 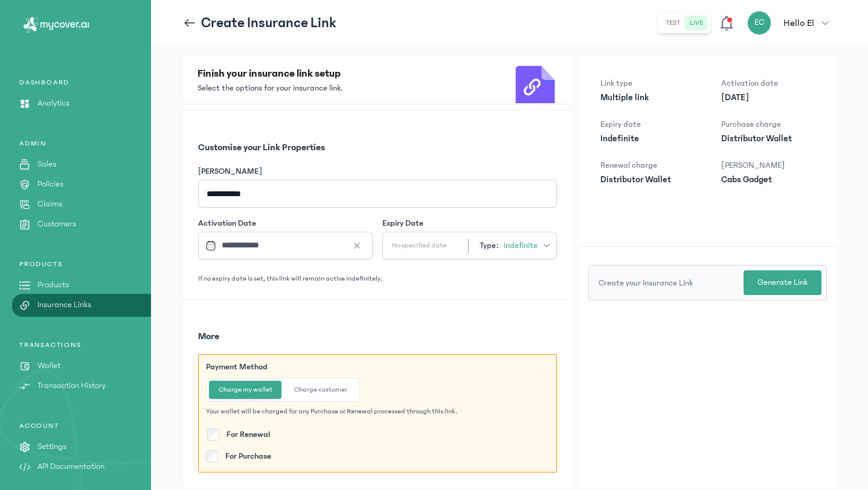 What do you see at coordinates (71, 385) in the screenshot?
I see `p: Transaction History` at bounding box center [71, 385].